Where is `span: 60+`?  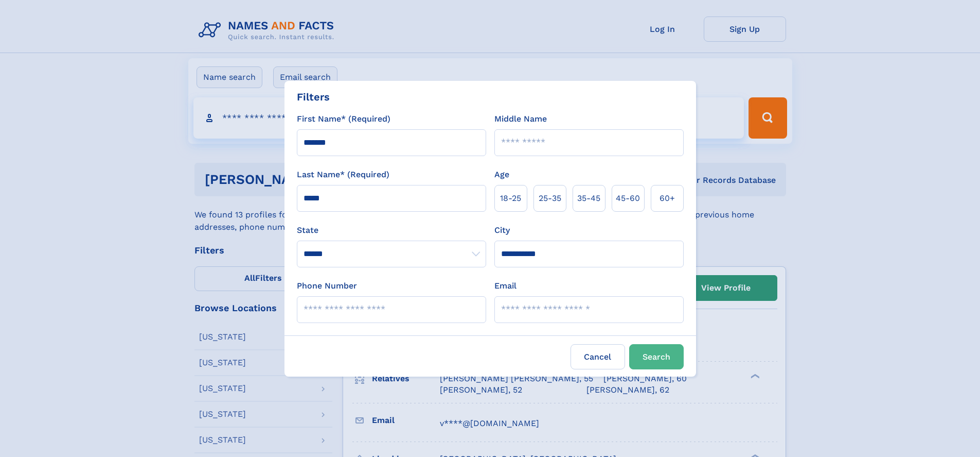 span: 60+ is located at coordinates (667, 198).